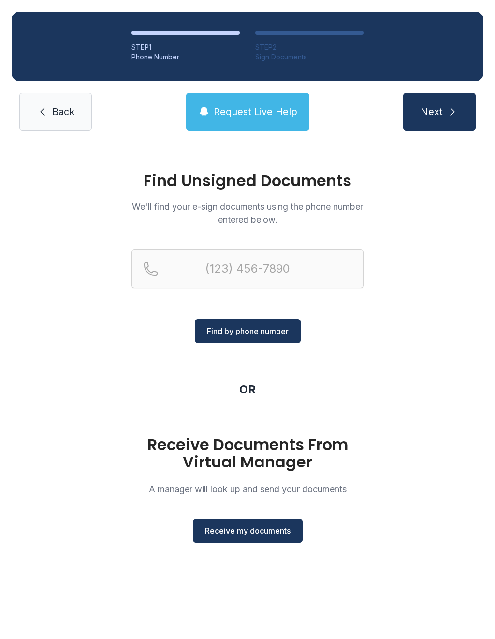 Image resolution: width=495 pixels, height=639 pixels. Describe the element at coordinates (309, 47) in the screenshot. I see `div: STEP 2` at that location.